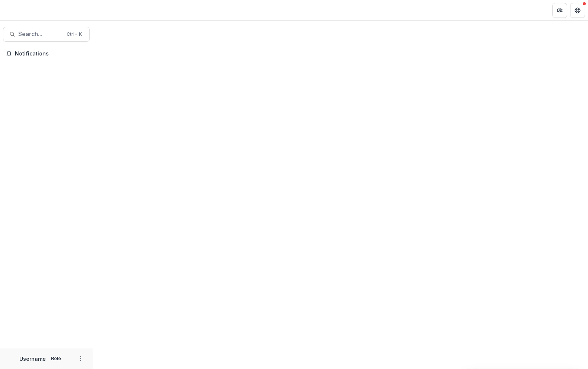 The width and height of the screenshot is (588, 369). I want to click on p: Role, so click(56, 358).